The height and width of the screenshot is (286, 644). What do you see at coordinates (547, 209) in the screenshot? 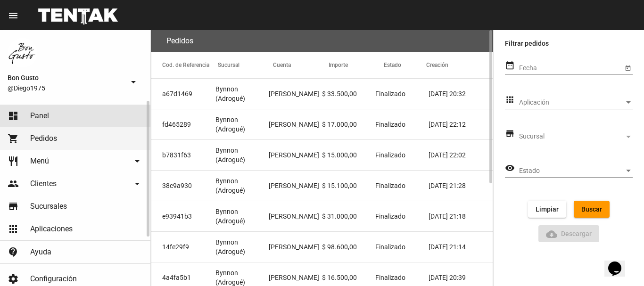
I see `span: Limpiar` at bounding box center [547, 209].